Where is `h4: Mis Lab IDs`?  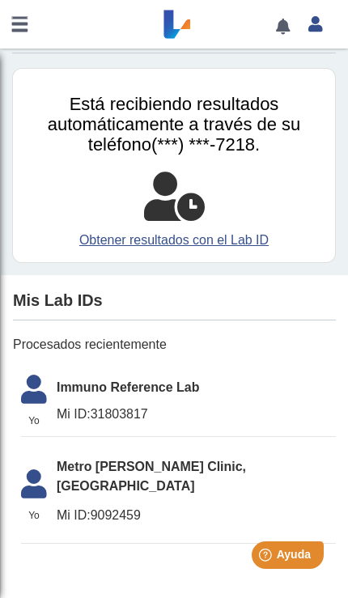
h4: Mis Lab IDs is located at coordinates (57, 301).